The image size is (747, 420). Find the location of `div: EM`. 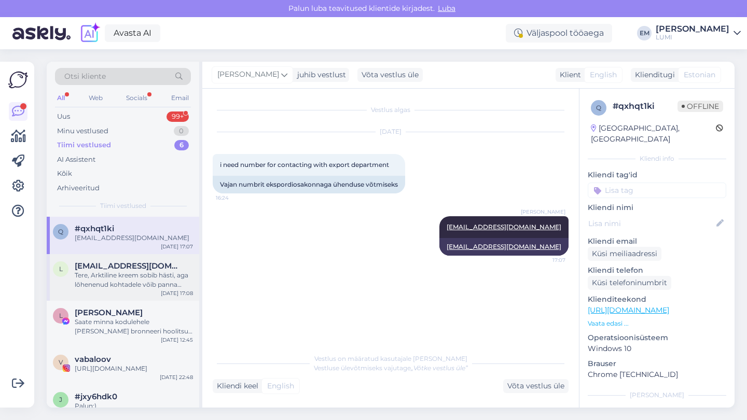

div: EM is located at coordinates (644, 33).